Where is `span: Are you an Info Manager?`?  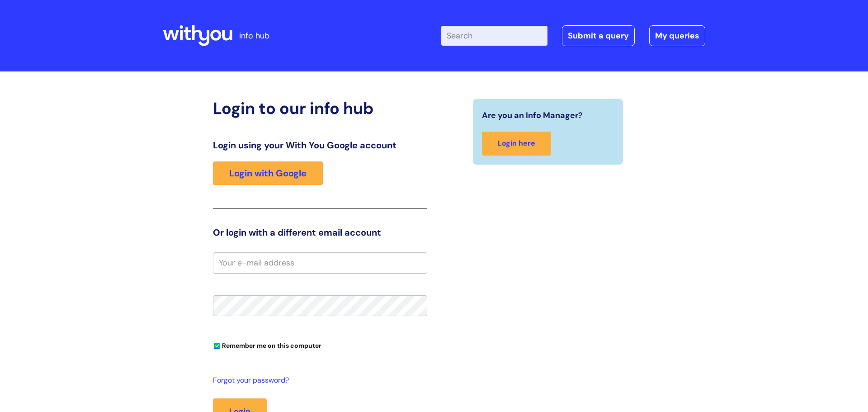 span: Are you an Info Manager? is located at coordinates (532, 115).